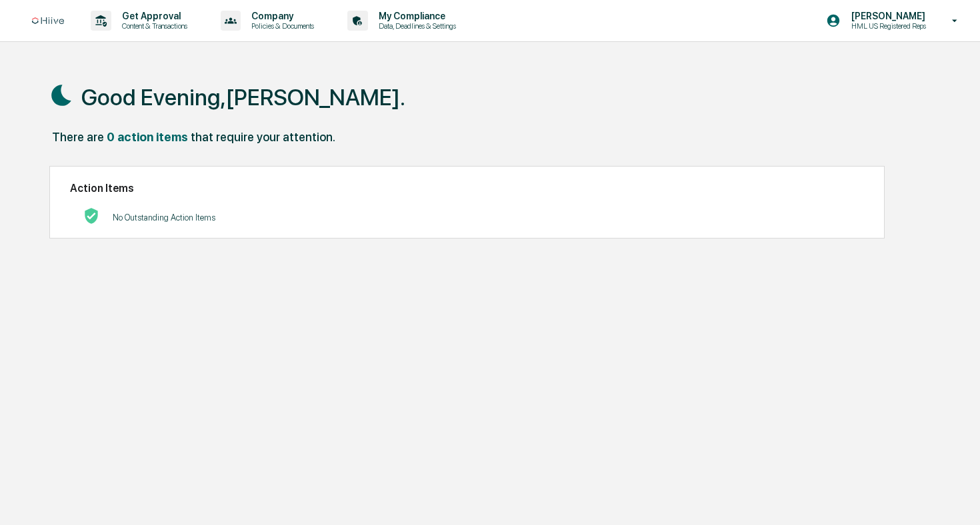 The image size is (980, 525). Describe the element at coordinates (147, 137) in the screenshot. I see `div: 0 action items` at that location.